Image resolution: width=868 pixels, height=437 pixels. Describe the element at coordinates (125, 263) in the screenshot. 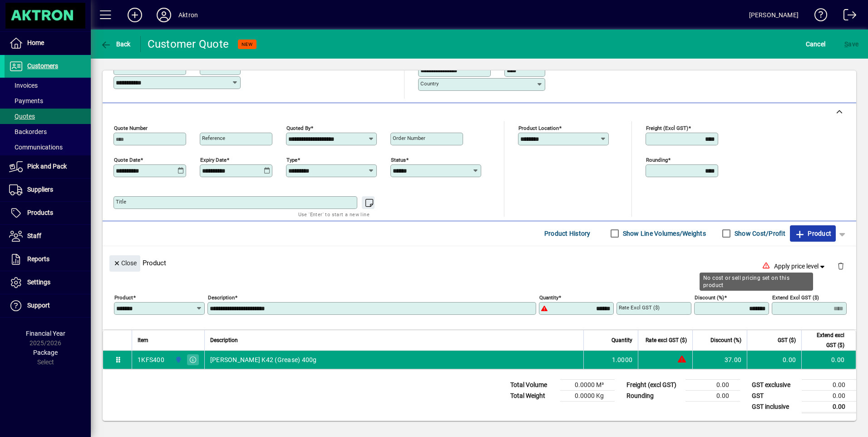

I see `app-page-header-button: Close` at that location.